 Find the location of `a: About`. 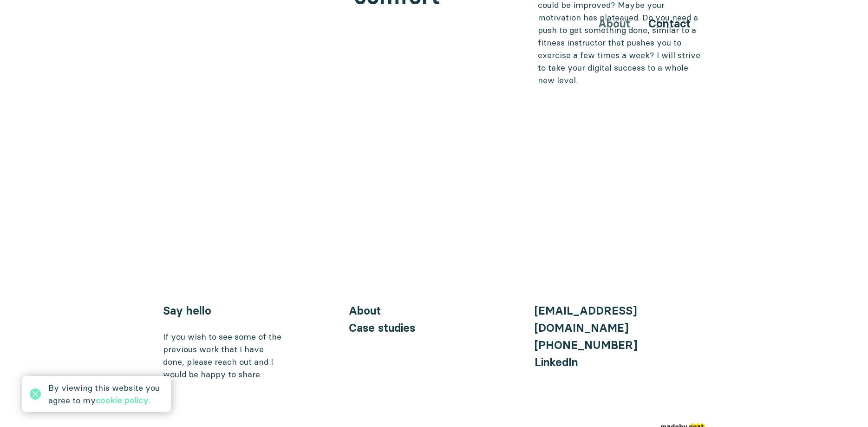

a: About is located at coordinates (364, 310).